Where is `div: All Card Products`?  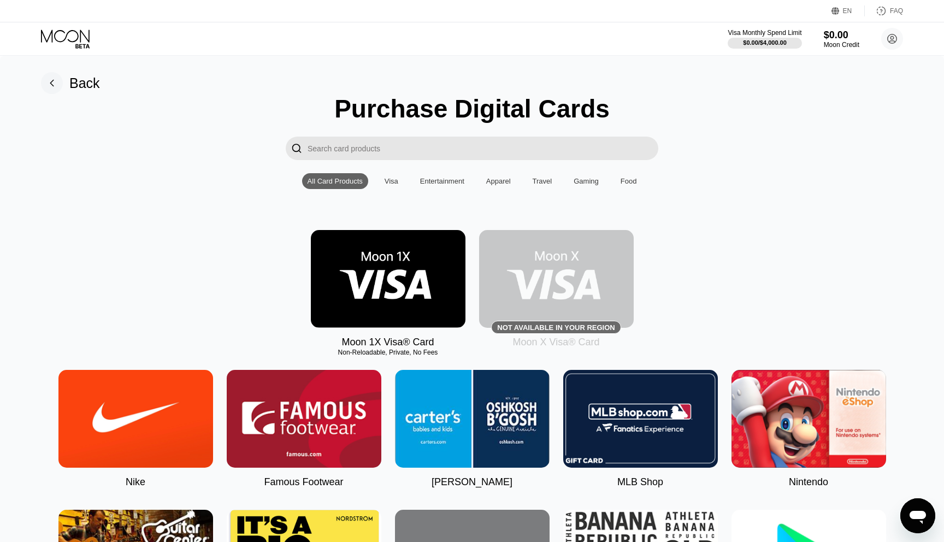
div: All Card Products is located at coordinates (335, 181).